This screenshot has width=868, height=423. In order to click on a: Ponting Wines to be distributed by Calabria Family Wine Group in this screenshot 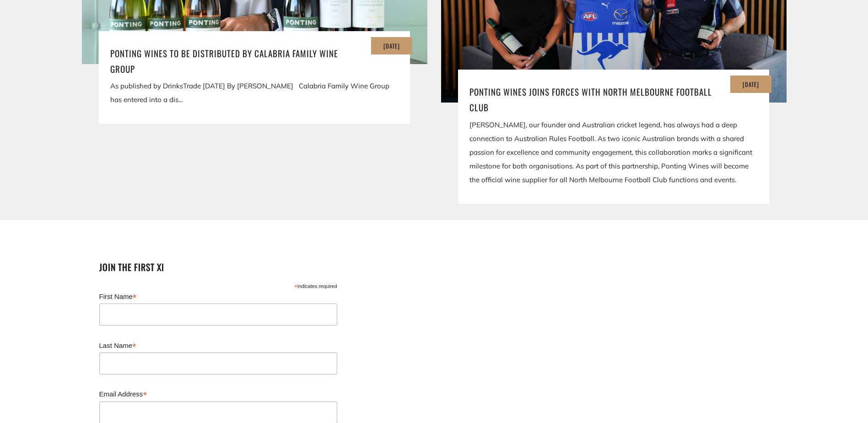, I will do `click(254, 61)`.